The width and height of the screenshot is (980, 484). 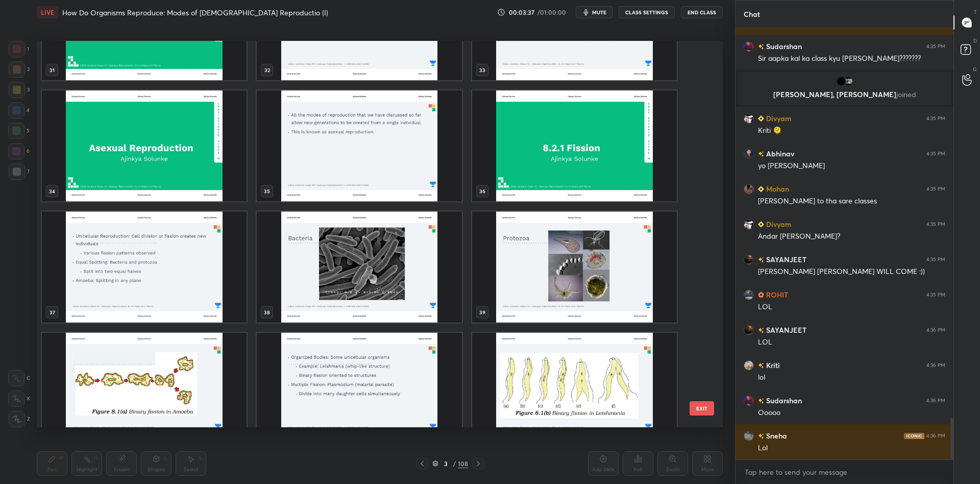 I want to click on div: 6, so click(x=19, y=151).